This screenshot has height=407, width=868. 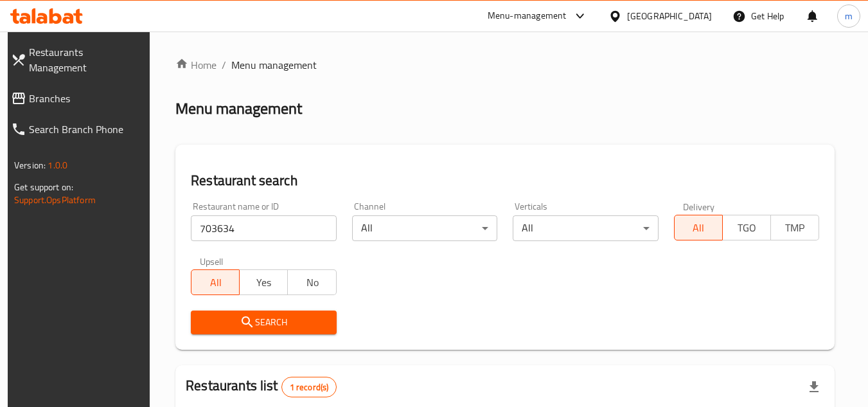 I want to click on div: Export file, so click(x=814, y=387).